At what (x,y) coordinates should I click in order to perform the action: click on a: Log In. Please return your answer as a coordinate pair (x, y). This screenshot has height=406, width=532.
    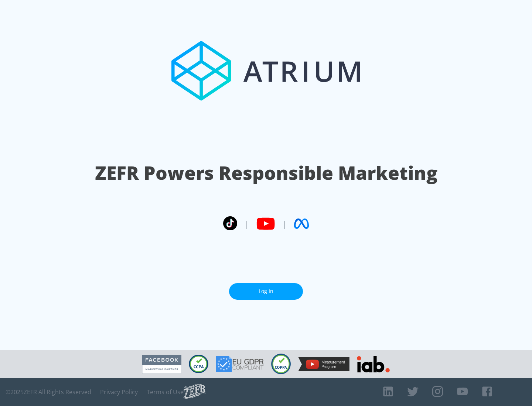
    Looking at the image, I should click on (266, 291).